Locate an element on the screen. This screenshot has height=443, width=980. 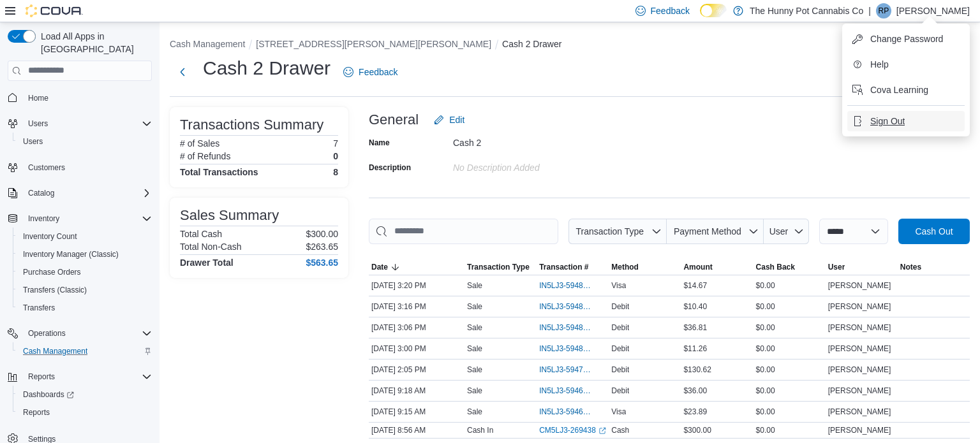
button: IN5LJ3-5948301 is located at coordinates (572, 328).